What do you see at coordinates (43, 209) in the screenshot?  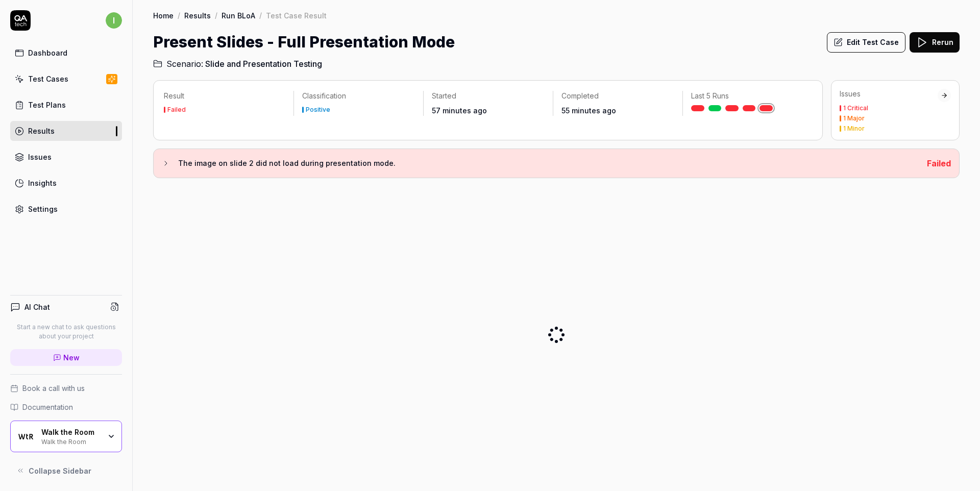 I see `div: Settings` at bounding box center [43, 209].